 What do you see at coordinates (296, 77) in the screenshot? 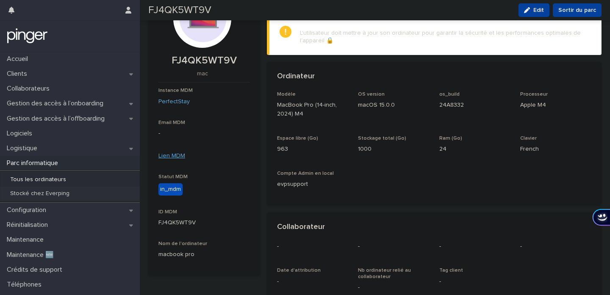
I see `h2: Ordinateur` at bounding box center [296, 77].